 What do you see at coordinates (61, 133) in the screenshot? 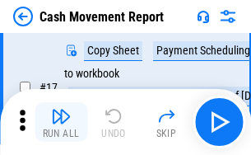
I see `div: Run All` at bounding box center [61, 133].